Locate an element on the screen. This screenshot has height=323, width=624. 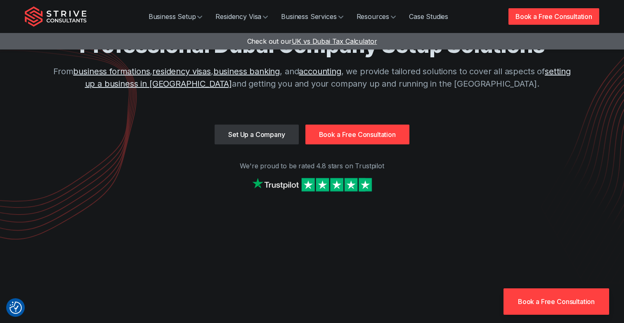
a: Check out ourUK vs Dubai Tax Calculator is located at coordinates (312, 41).